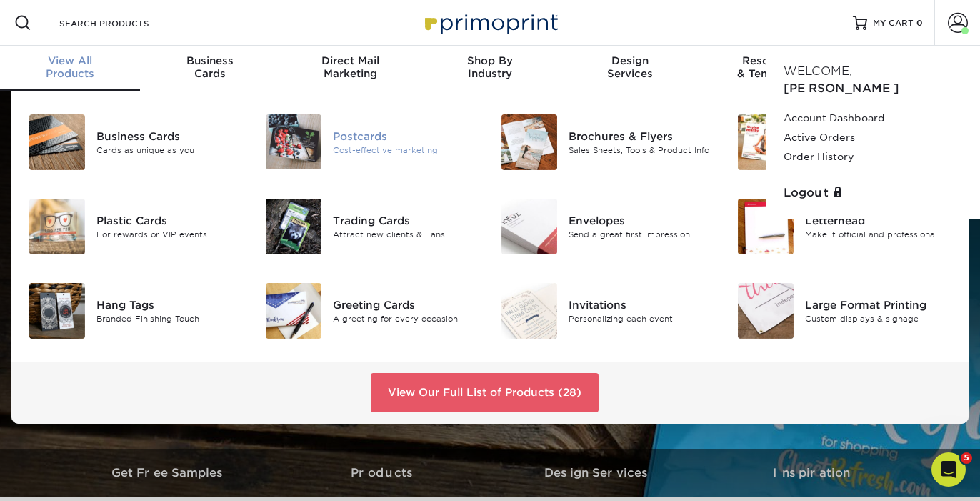 Image resolution: width=980 pixels, height=501 pixels. What do you see at coordinates (136, 310) in the screenshot?
I see `a: Hang Tags Hang Tags Branded Finishing Touch` at bounding box center [136, 310].